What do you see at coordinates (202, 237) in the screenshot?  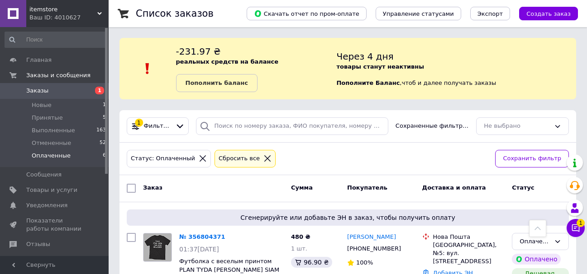 I see `a: № 356804371` at bounding box center [202, 237].